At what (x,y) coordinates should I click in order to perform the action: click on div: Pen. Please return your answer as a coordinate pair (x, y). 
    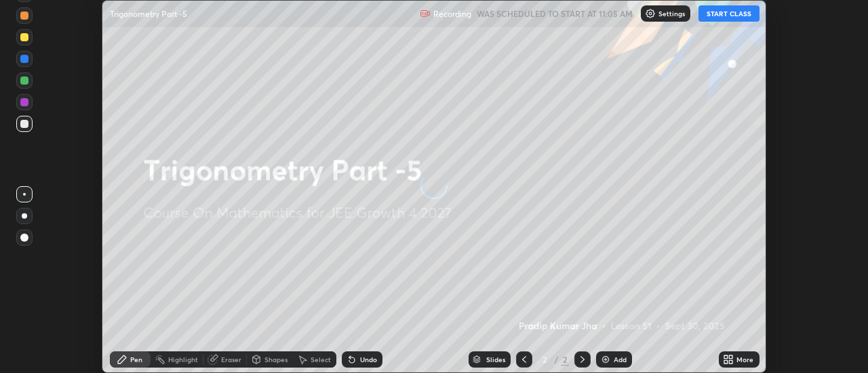
    Looking at the image, I should click on (137, 360).